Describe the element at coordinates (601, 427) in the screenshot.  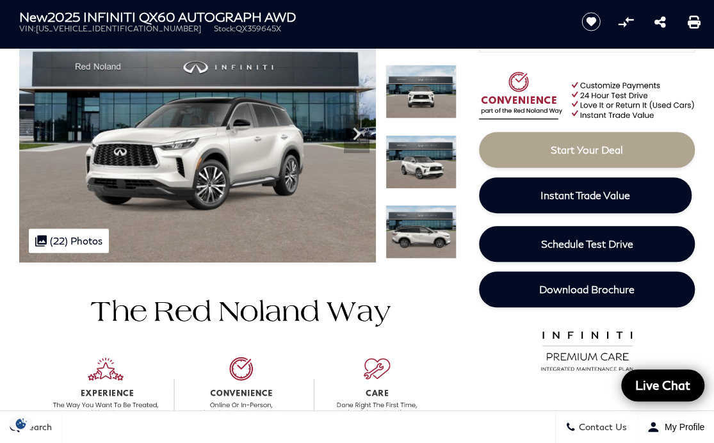
I see `span: Contact Us` at that location.